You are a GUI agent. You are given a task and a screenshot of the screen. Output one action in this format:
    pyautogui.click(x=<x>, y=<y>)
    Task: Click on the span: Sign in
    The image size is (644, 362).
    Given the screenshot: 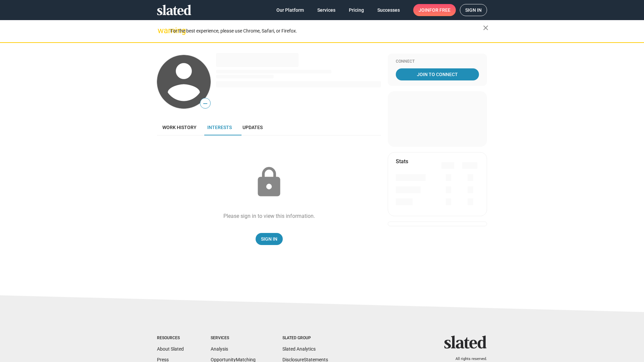 What is the action you would take?
    pyautogui.click(x=473, y=10)
    